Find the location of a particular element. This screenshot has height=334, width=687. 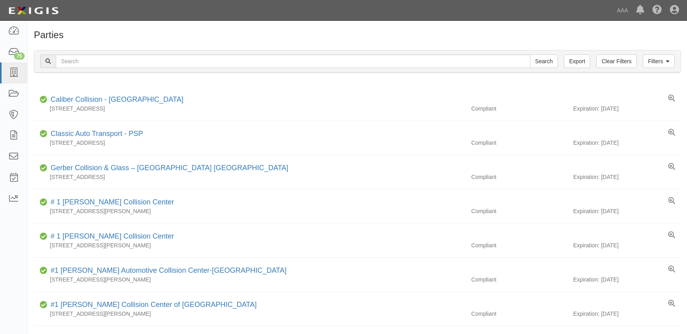

div: 75 is located at coordinates (19, 56).